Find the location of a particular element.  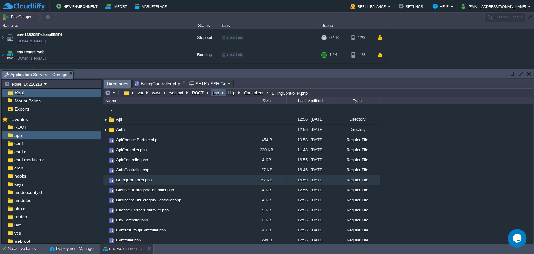

div: 11% is located at coordinates (361, 55).